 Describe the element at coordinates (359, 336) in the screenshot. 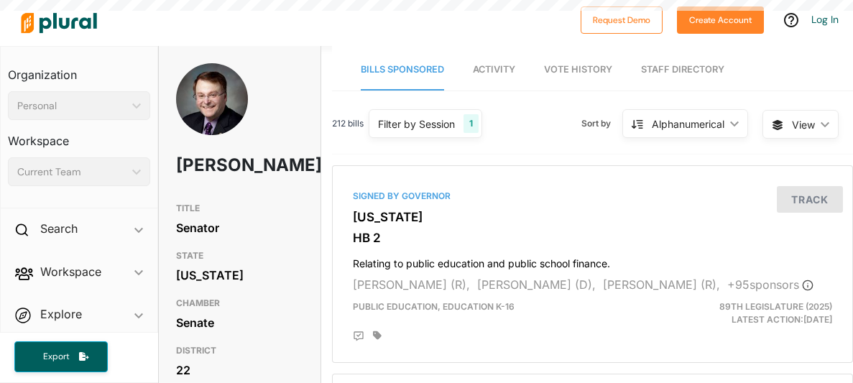

I see `div: Add Position Statement` at that location.